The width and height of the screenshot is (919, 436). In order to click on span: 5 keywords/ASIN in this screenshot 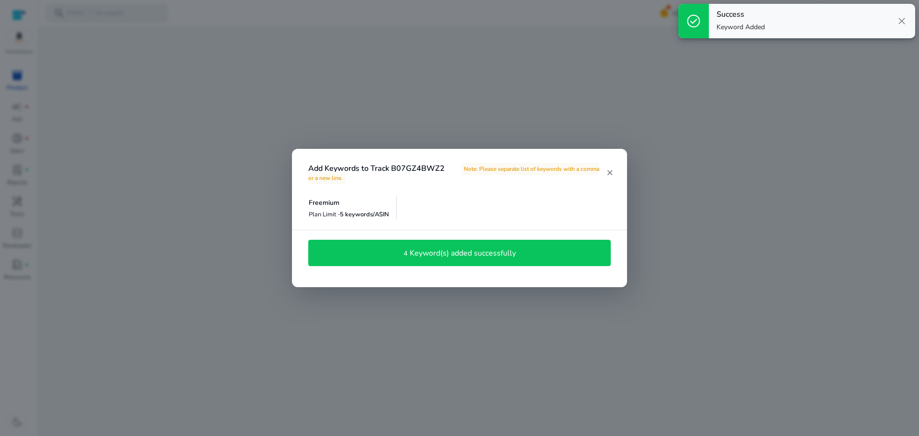, I will do `click(364, 214)`.